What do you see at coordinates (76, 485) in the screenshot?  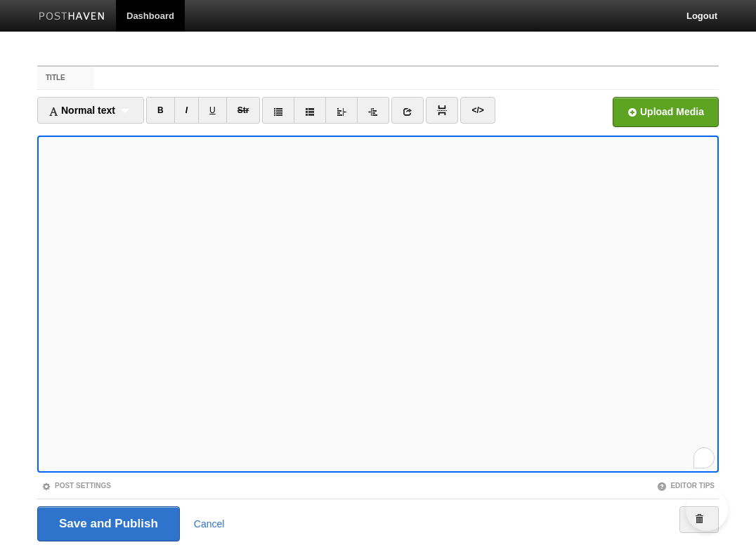 I see `a: Post Settings` at bounding box center [76, 485].